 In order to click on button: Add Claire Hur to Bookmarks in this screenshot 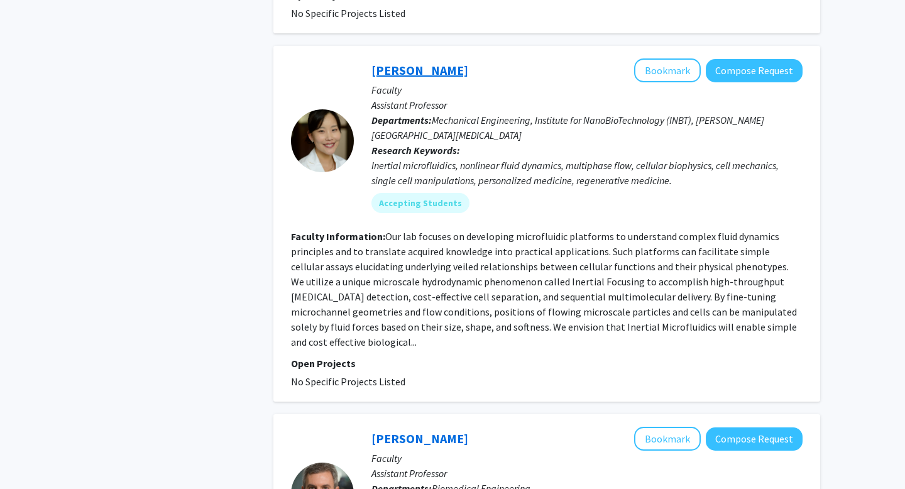, I will do `click(668, 70)`.